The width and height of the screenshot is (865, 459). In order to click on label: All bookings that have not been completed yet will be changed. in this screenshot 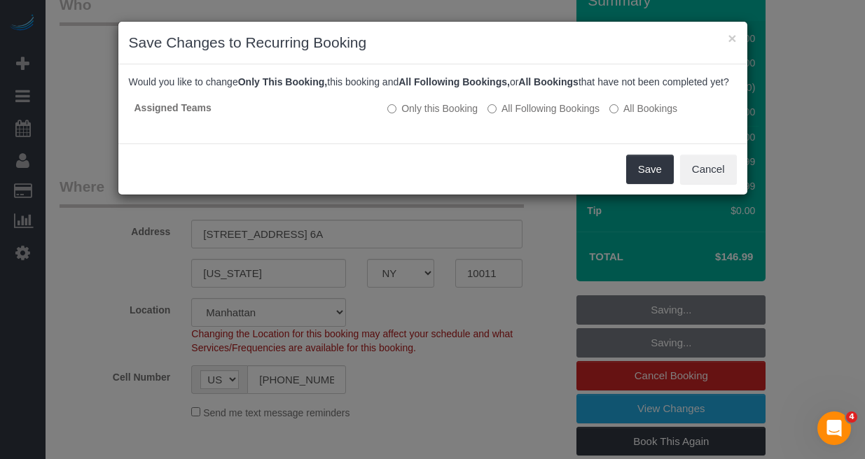, I will do `click(643, 109)`.